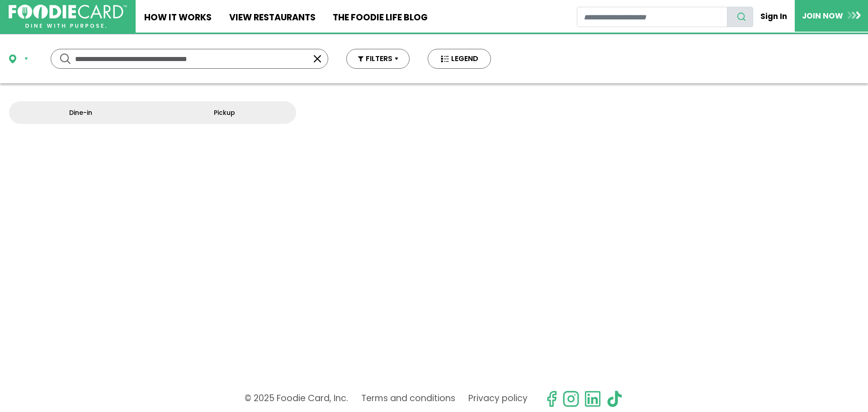  I want to click on a: Sign In, so click(774, 16).